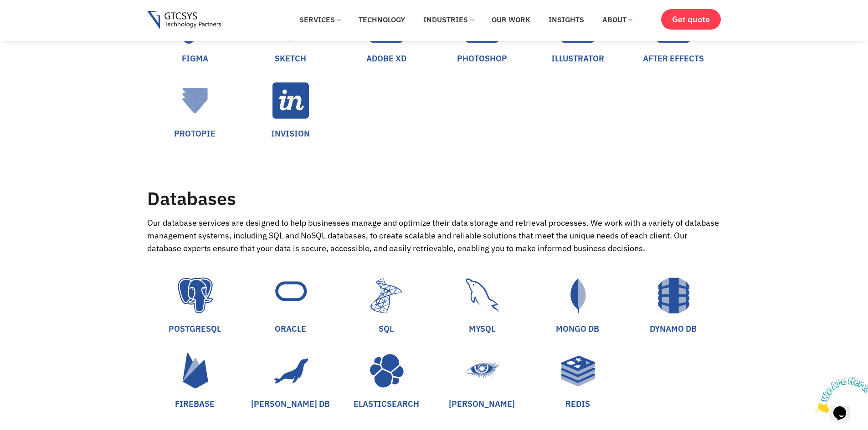 Image resolution: width=868 pixels, height=430 pixels. I want to click on a: REDIS, so click(578, 404).